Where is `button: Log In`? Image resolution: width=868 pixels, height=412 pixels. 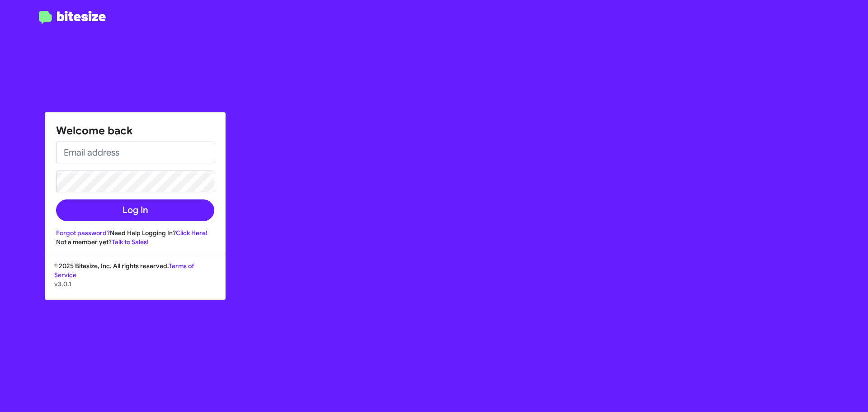 button: Log In is located at coordinates (135, 211).